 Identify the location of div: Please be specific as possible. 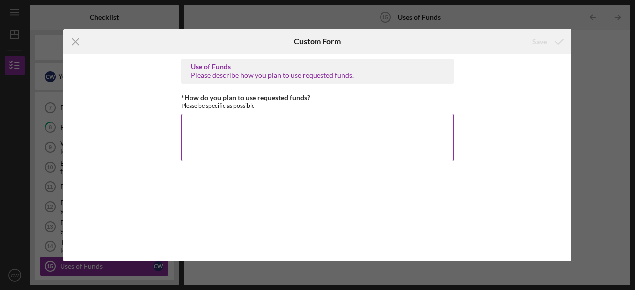
(318, 105).